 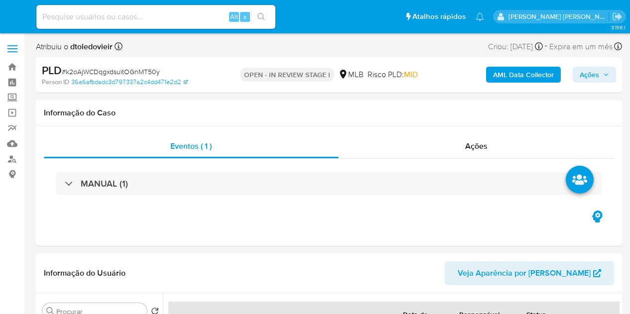 What do you see at coordinates (287, 75) in the screenshot?
I see `p: OPEN - IN REVIEW STAGE I` at bounding box center [287, 75].